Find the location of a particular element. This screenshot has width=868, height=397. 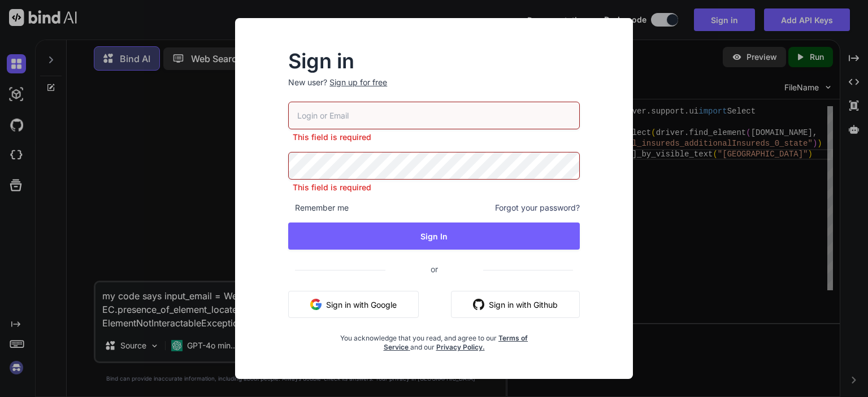

p: New user? is located at coordinates (434, 89).